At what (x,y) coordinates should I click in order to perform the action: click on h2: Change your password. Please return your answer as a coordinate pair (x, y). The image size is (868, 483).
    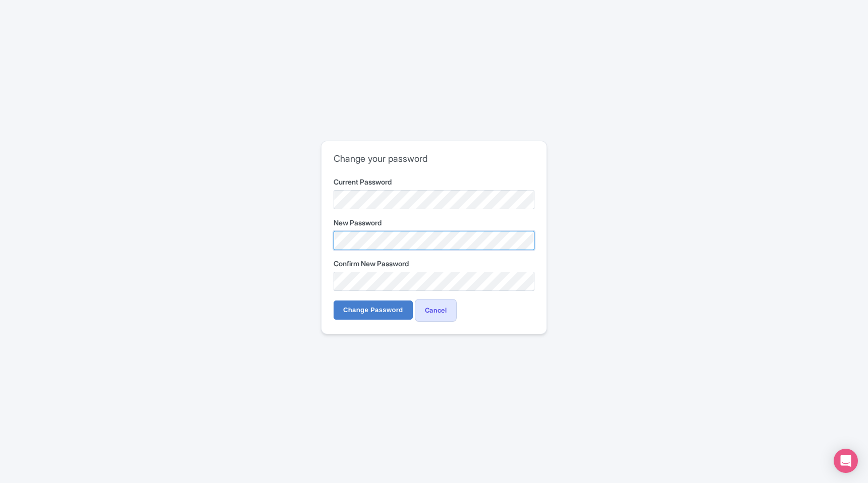
    Looking at the image, I should click on (434, 159).